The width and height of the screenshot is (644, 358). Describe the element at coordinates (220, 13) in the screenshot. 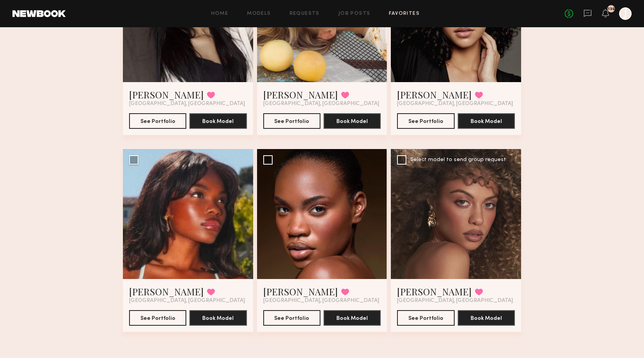

I see `a: Home` at that location.